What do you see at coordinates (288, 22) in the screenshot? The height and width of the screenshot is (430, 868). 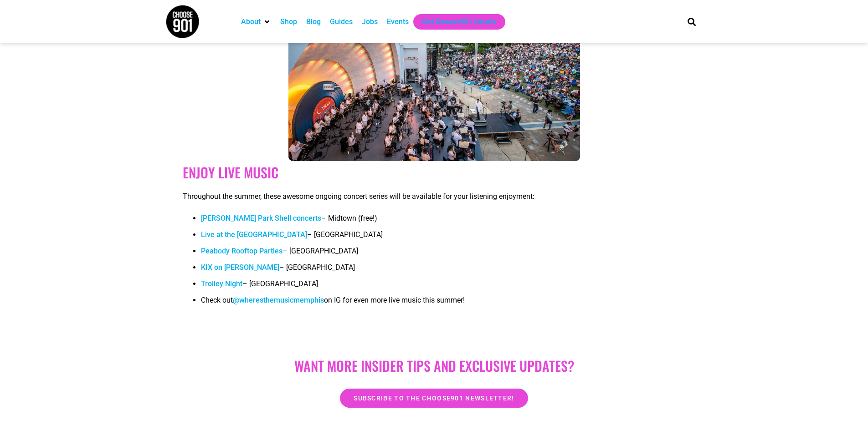 I see `a: Shop` at bounding box center [288, 22].